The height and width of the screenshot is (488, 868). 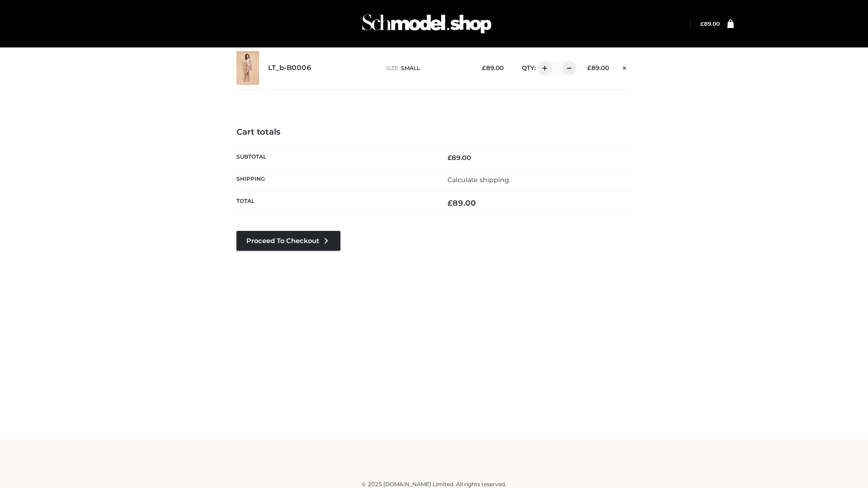 What do you see at coordinates (434, 132) in the screenshot?
I see `h4: Cart totals` at bounding box center [434, 132].